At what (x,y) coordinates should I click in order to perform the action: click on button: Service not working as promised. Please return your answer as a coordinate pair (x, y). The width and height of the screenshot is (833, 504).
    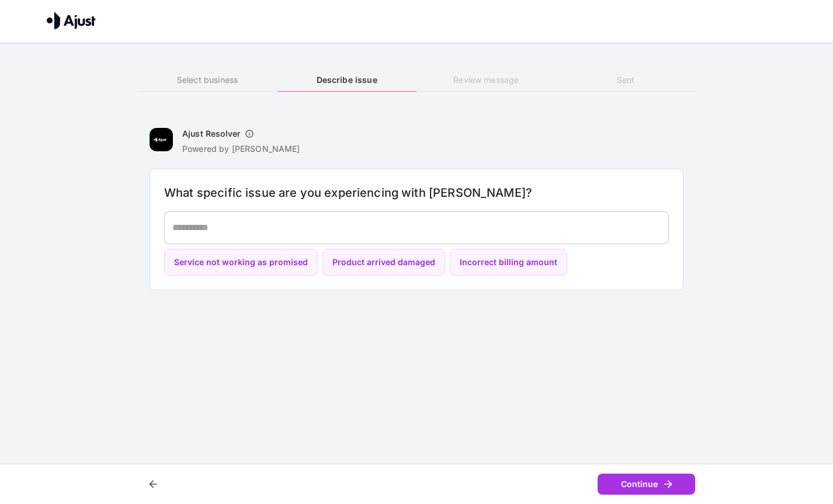
    Looking at the image, I should click on (241, 262).